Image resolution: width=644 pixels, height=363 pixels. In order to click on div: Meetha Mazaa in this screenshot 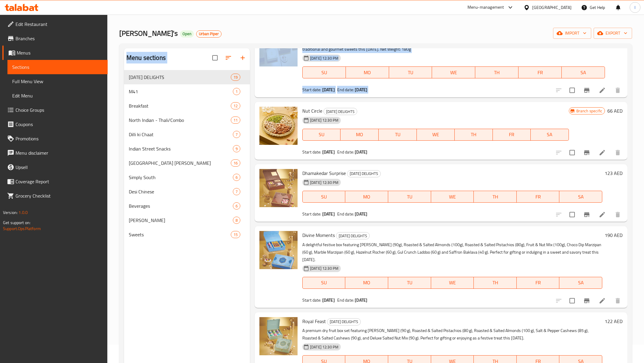, I will do `click(181, 220)`.